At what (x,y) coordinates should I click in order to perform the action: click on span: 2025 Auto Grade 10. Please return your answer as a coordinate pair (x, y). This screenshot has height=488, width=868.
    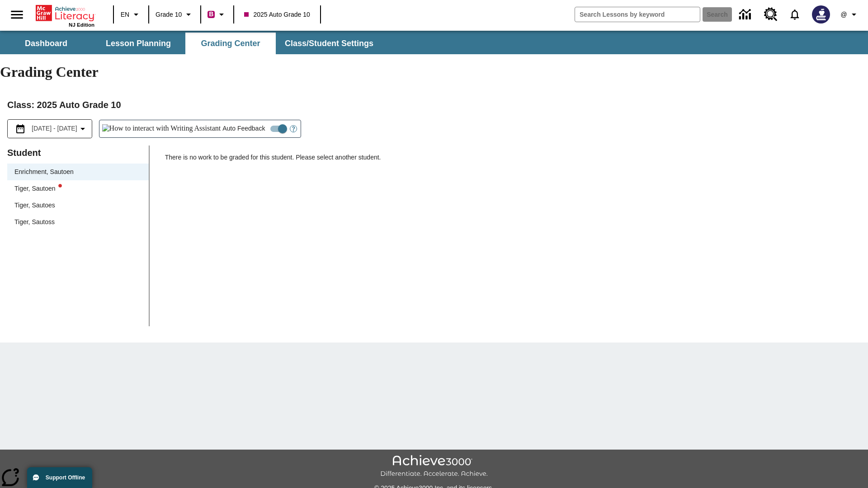
    Looking at the image, I should click on (276, 15).